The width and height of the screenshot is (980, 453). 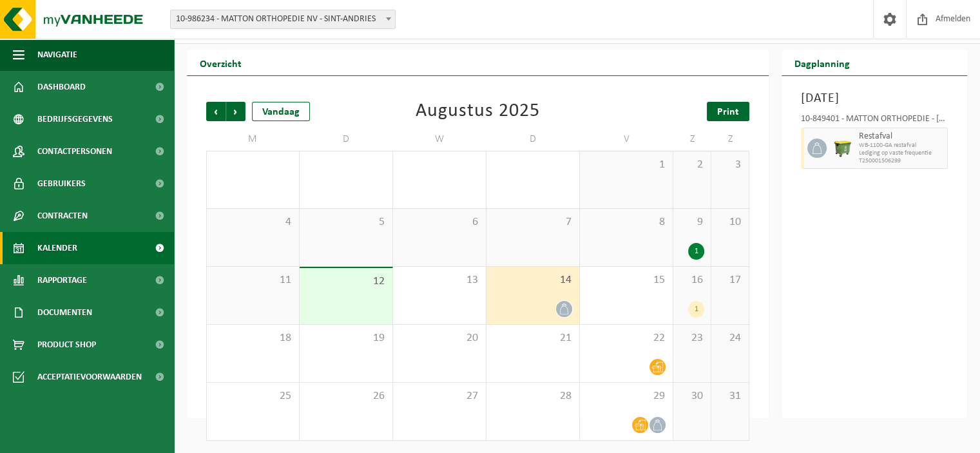 I want to click on td: V, so click(x=626, y=139).